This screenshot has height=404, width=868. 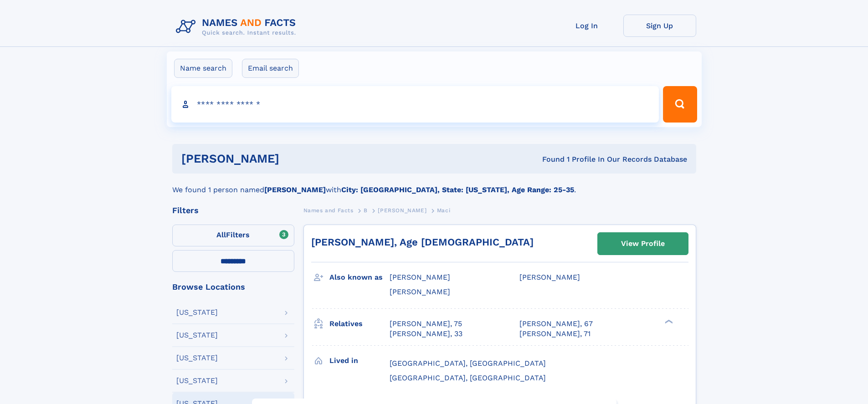 What do you see at coordinates (415, 105) in the screenshot?
I see `input: search input` at bounding box center [415, 105].